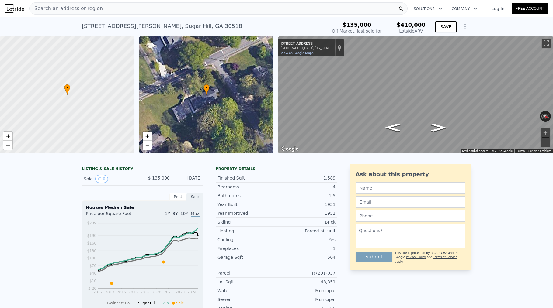  I want to click on div: 504, so click(306, 258).